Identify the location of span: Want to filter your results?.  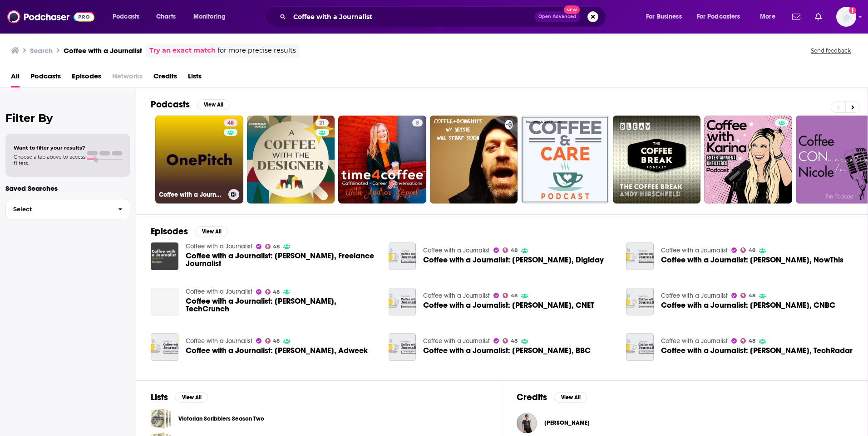
(49, 148).